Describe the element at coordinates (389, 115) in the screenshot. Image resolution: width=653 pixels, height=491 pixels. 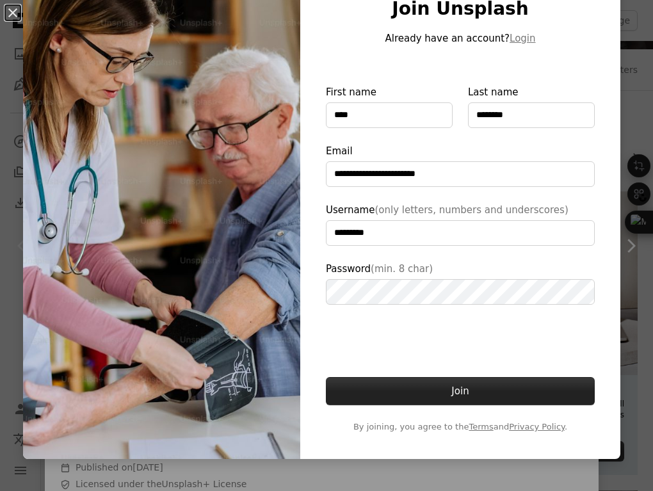
I see `input: First name` at that location.